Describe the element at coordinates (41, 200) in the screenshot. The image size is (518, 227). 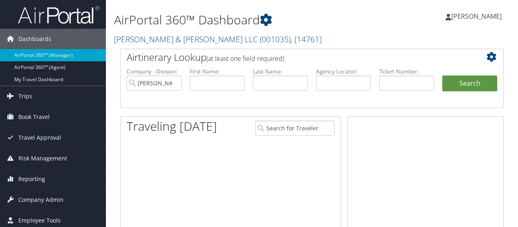
I see `span: Company Admin` at that location.